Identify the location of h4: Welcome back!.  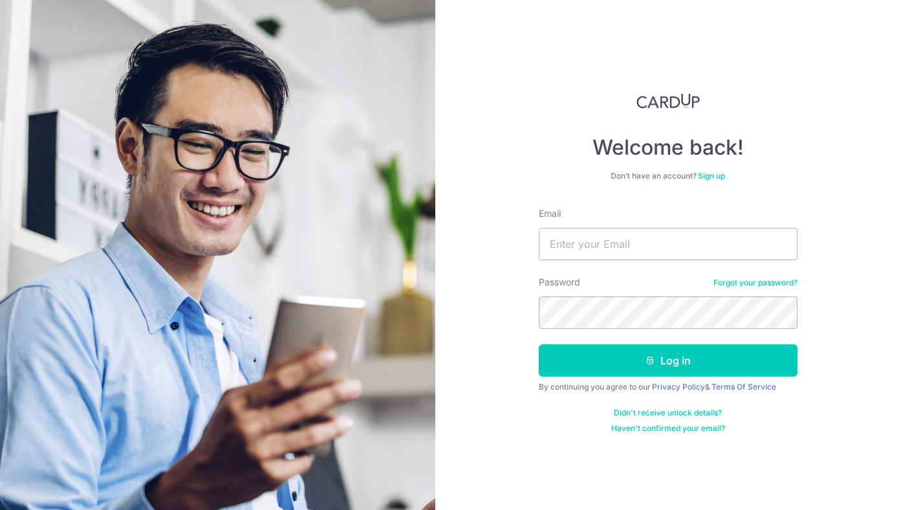
(668, 147).